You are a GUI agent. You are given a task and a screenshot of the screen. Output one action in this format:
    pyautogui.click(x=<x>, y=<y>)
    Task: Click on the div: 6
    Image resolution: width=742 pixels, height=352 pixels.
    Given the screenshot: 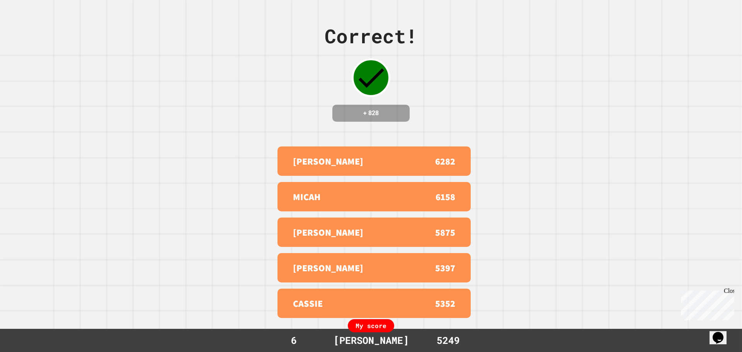 What is the action you would take?
    pyautogui.click(x=294, y=340)
    